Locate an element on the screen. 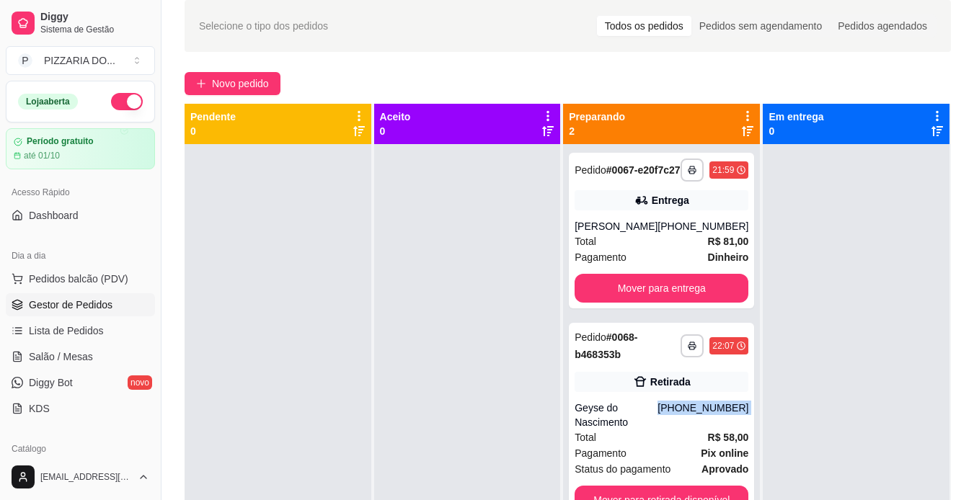 This screenshot has height=500, width=974. strong: Pix online is located at coordinates (724, 453).